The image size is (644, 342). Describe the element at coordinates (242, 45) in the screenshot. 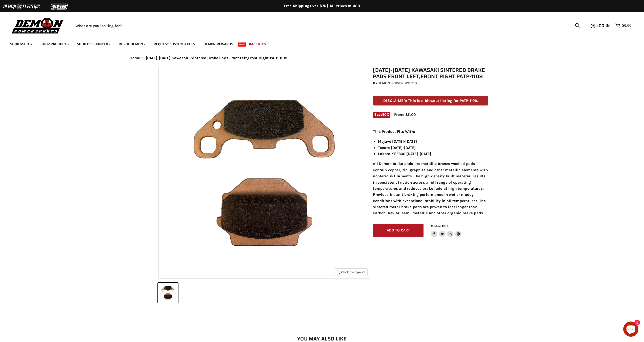

I see `span: New!` at that location.